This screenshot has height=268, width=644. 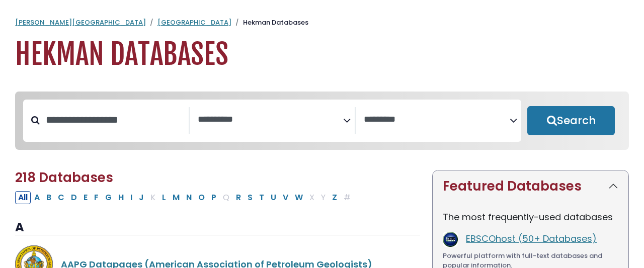 What do you see at coordinates (121, 197) in the screenshot?
I see `button: Filter Results H` at bounding box center [121, 197].